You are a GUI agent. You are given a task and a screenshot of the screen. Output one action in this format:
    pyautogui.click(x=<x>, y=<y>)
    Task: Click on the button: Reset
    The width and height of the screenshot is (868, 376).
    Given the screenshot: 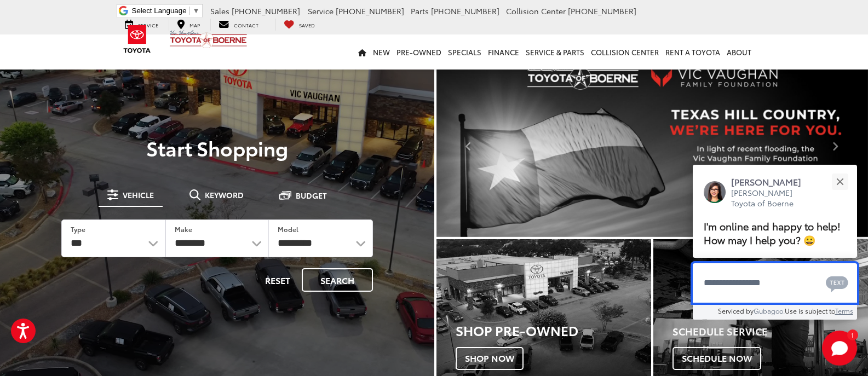 What is the action you would take?
    pyautogui.click(x=278, y=280)
    